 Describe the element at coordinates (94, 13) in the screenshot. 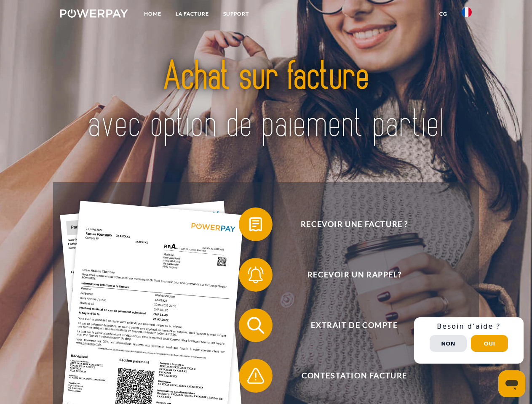

I see `img: logo-powerpay-white.svg` at that location.